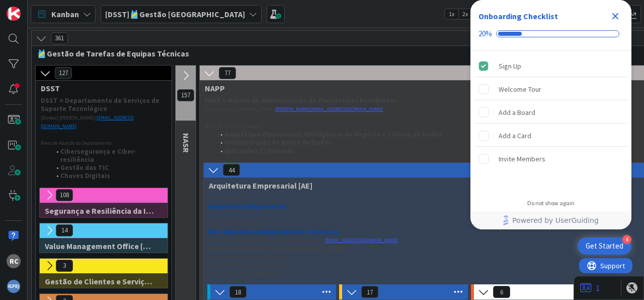 The height and width of the screenshot is (300, 644). Describe the element at coordinates (227, 73) in the screenshot. I see `span: 77` at that location.